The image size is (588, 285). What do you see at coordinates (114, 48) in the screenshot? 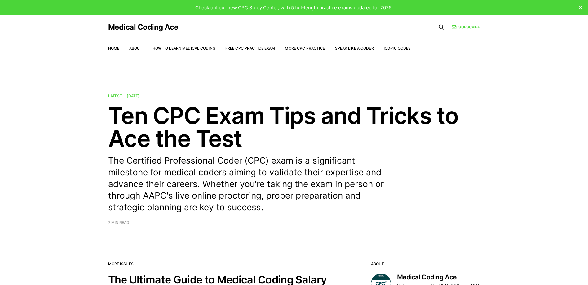
I see `a: Home` at bounding box center [114, 48].